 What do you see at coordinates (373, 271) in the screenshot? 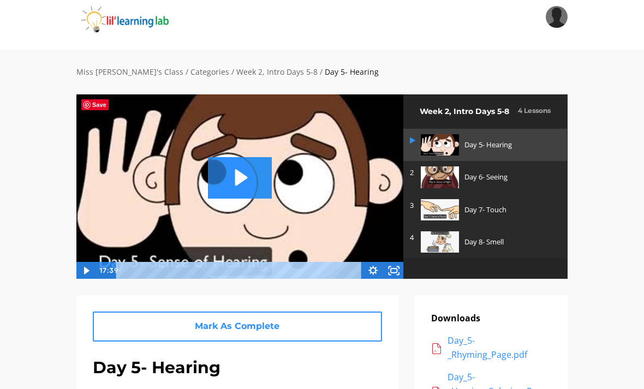
I see `button: Show settings menu` at bounding box center [373, 271].